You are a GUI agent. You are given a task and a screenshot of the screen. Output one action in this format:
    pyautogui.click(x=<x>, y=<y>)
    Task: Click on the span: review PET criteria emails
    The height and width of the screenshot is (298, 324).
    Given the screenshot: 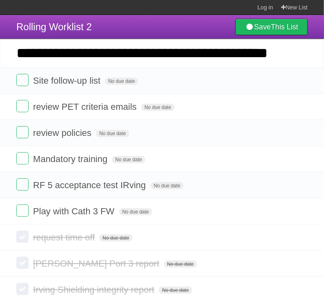 What is the action you would take?
    pyautogui.click(x=86, y=106)
    